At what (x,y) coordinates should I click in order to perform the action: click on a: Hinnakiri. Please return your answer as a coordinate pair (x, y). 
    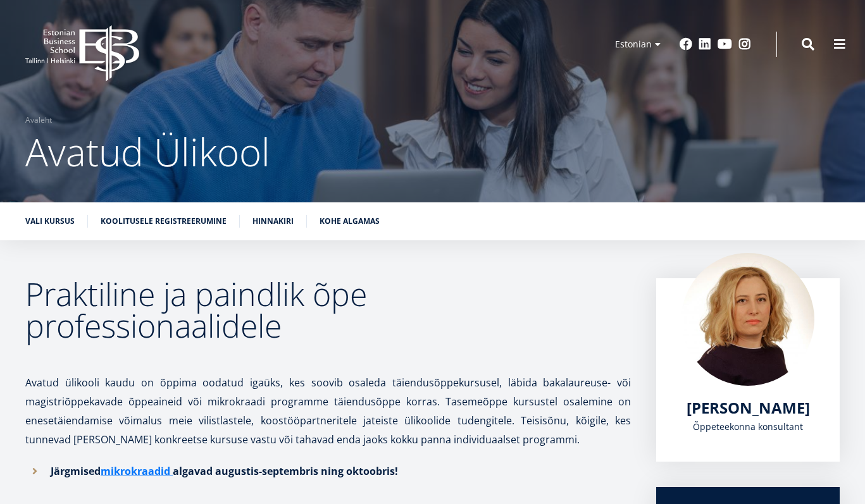
    Looking at the image, I should click on (273, 221).